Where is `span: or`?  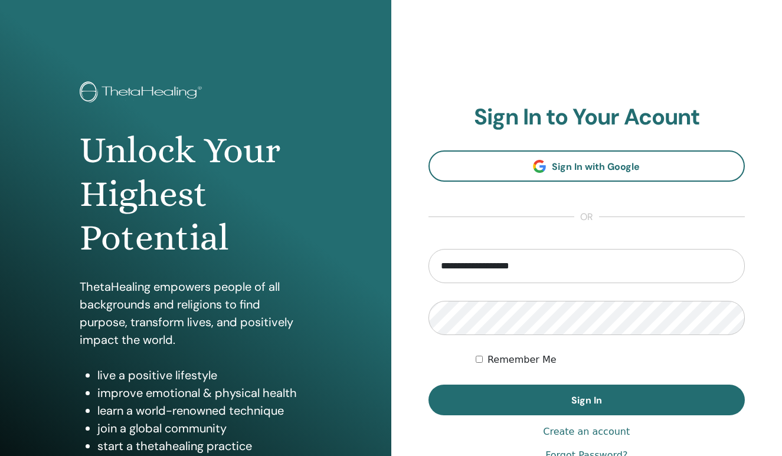
span: or is located at coordinates (587, 217).